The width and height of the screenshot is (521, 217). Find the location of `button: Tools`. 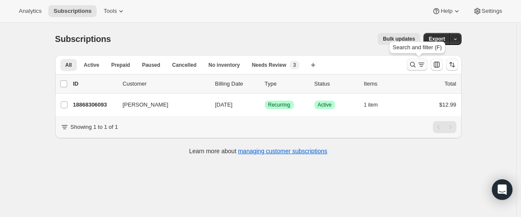

button: Tools is located at coordinates (114, 11).